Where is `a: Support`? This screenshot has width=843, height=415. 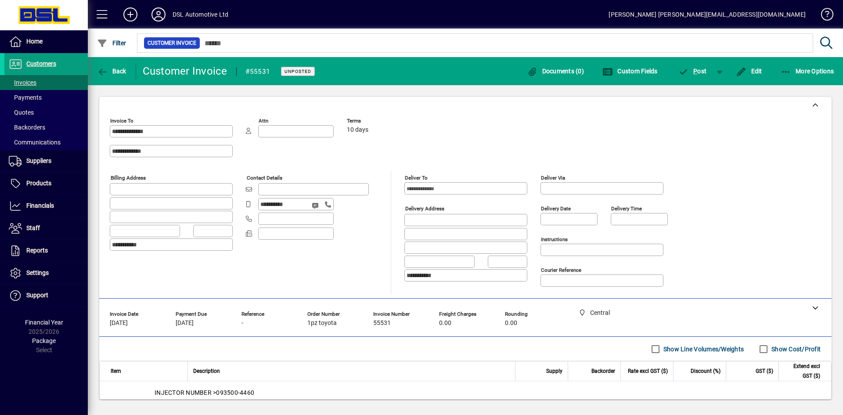 a: Support is located at coordinates (46, 295).